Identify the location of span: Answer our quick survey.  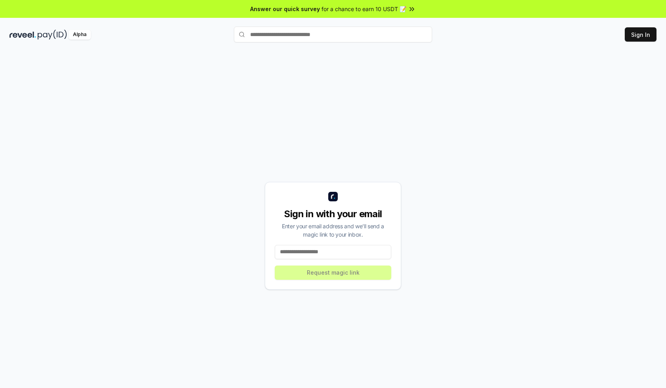
(285, 9).